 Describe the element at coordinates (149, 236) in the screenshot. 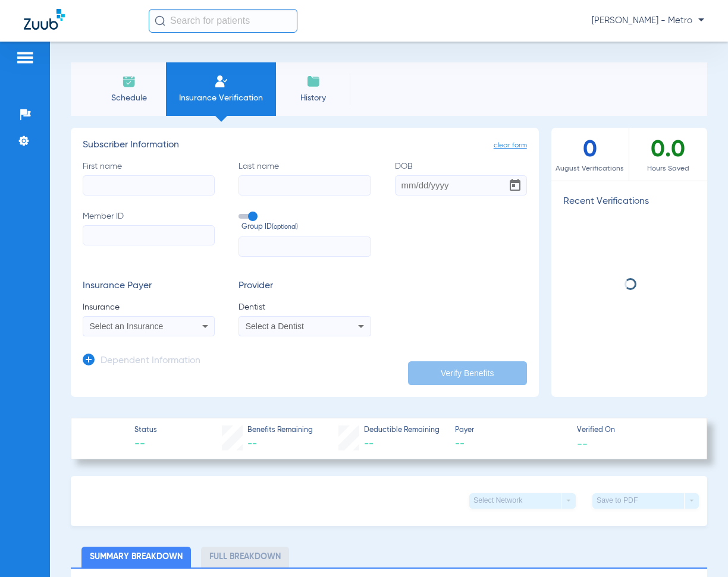

I see `input: Member ID` at that location.